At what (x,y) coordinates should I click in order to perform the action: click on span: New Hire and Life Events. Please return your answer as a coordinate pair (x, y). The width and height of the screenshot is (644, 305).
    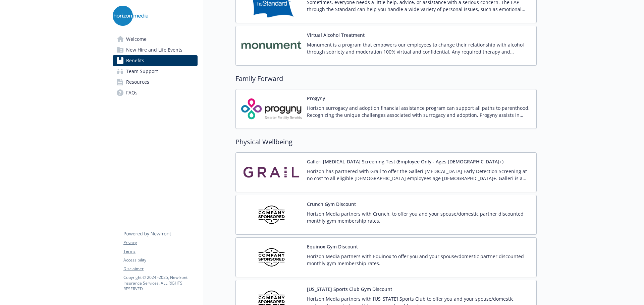
    Looking at the image, I should click on (154, 50).